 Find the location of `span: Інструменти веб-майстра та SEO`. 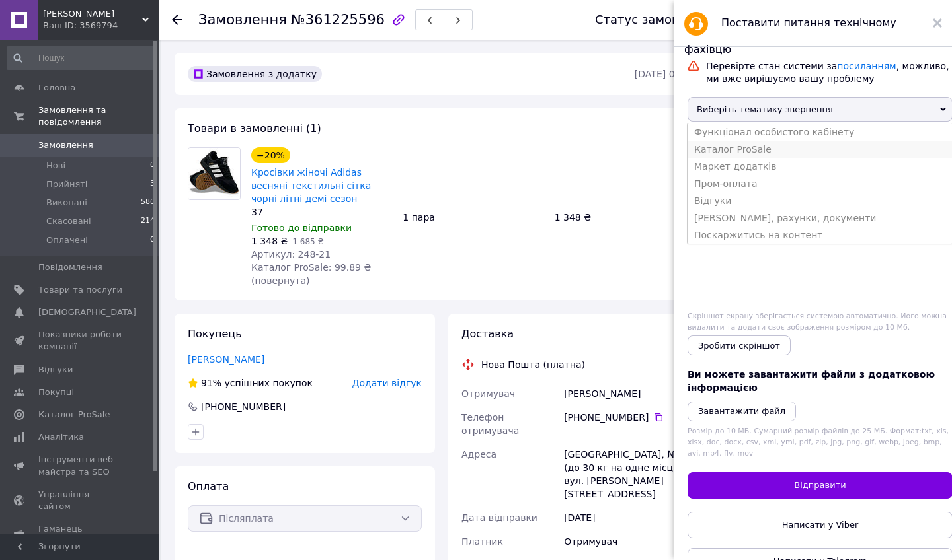

span: Інструменти веб-майстра та SEO is located at coordinates (80, 465).